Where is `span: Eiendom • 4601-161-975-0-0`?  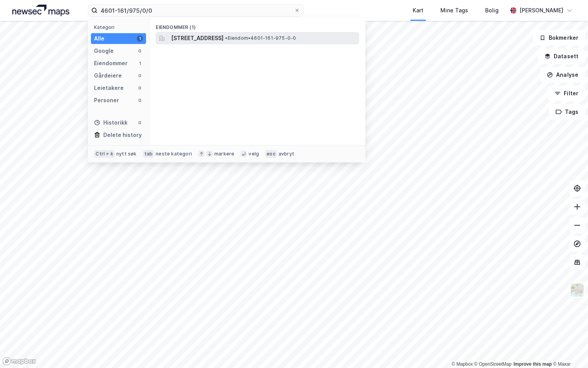
span: Eiendom • 4601-161-975-0-0 is located at coordinates (260, 38).